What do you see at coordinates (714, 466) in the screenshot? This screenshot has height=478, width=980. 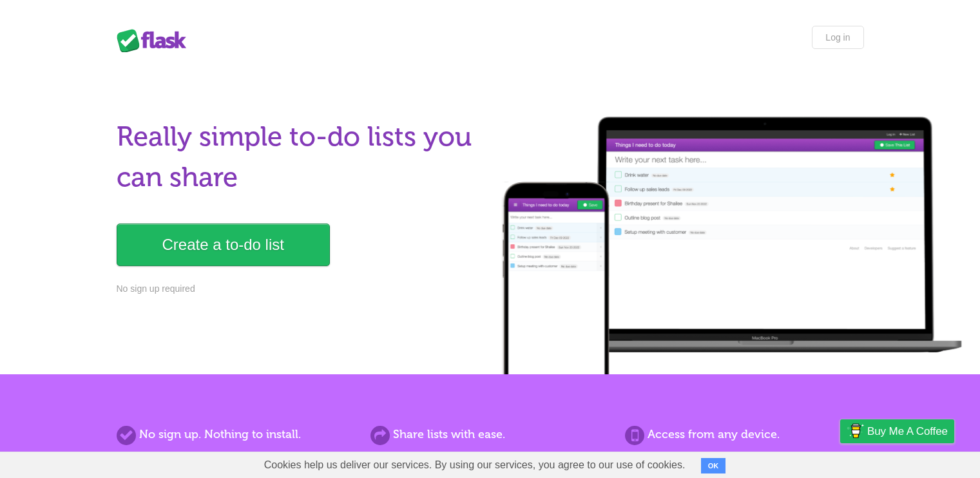 I see `button: OK` at bounding box center [714, 466].